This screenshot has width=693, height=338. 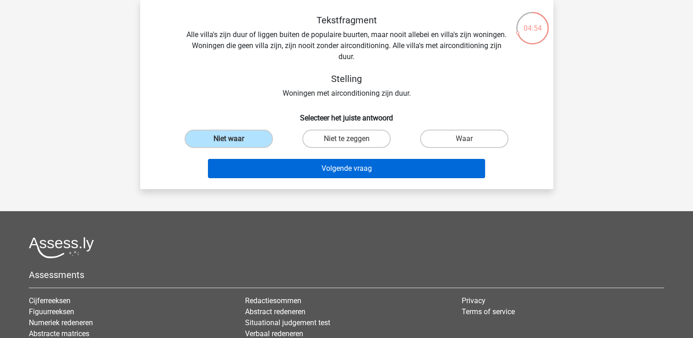 What do you see at coordinates (51, 312) in the screenshot?
I see `a: Figuurreeksen` at bounding box center [51, 312].